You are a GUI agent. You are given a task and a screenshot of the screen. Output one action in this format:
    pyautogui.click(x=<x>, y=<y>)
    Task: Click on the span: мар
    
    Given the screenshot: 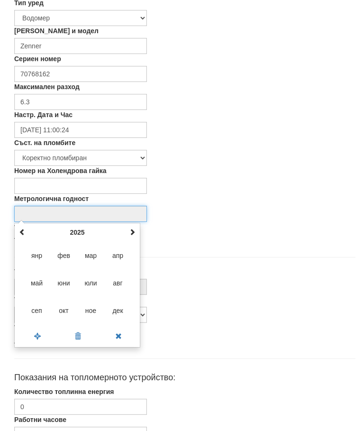 What is the action you would take?
    pyautogui.click(x=91, y=256)
    